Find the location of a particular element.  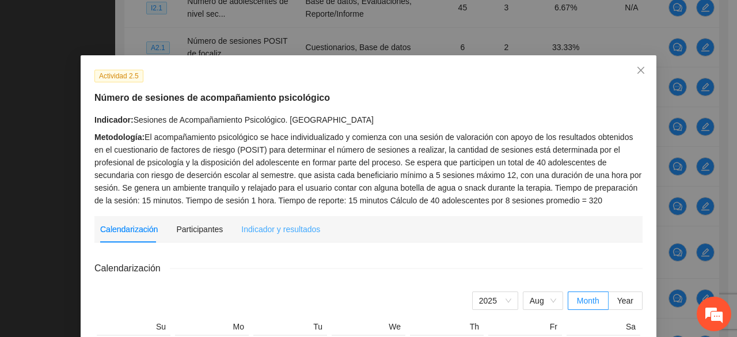

th: Mo is located at coordinates (212, 328).